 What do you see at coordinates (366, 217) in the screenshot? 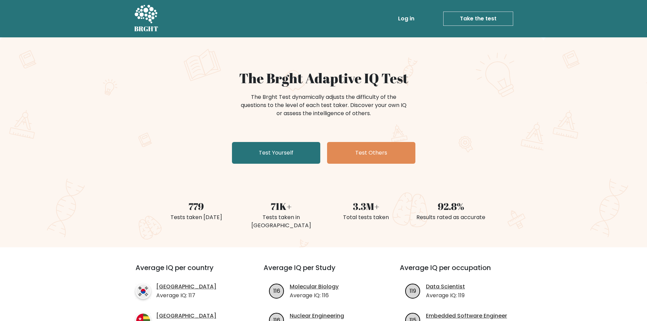
I see `div: Total tests taken` at bounding box center [366, 217].